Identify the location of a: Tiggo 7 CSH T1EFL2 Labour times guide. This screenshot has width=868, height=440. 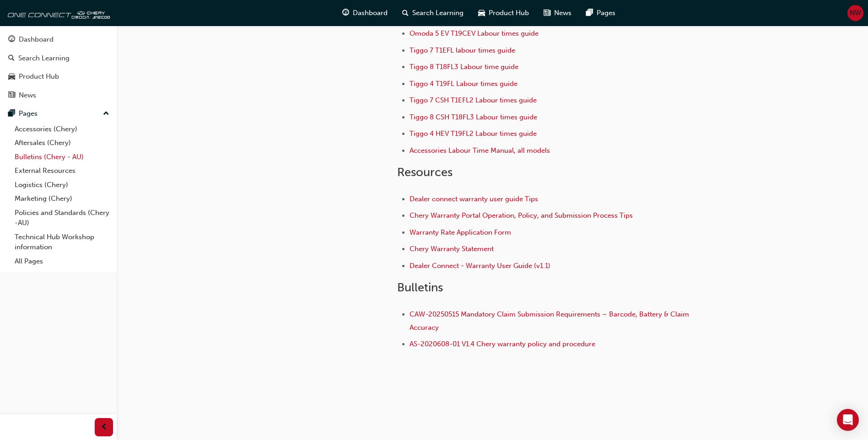
(473, 100).